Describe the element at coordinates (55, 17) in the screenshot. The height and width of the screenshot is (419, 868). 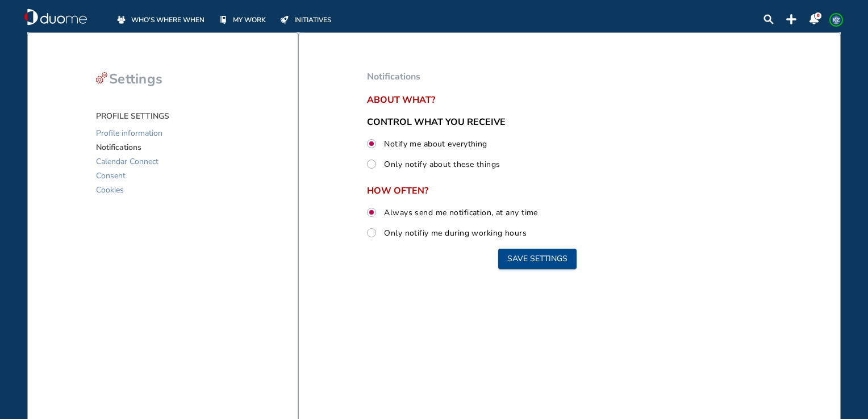
I see `img: duome-logo-whitelogo.b0ca3abf.svg` at that location.